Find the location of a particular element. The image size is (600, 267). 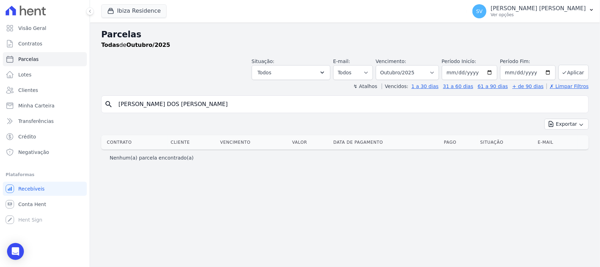

th: Contrato is located at coordinates (135, 142).